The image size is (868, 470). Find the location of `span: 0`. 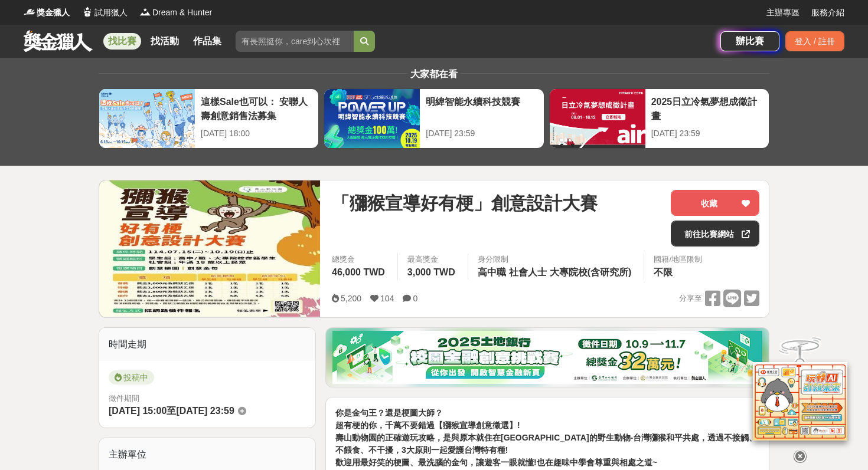

span: 0 is located at coordinates (415, 298).